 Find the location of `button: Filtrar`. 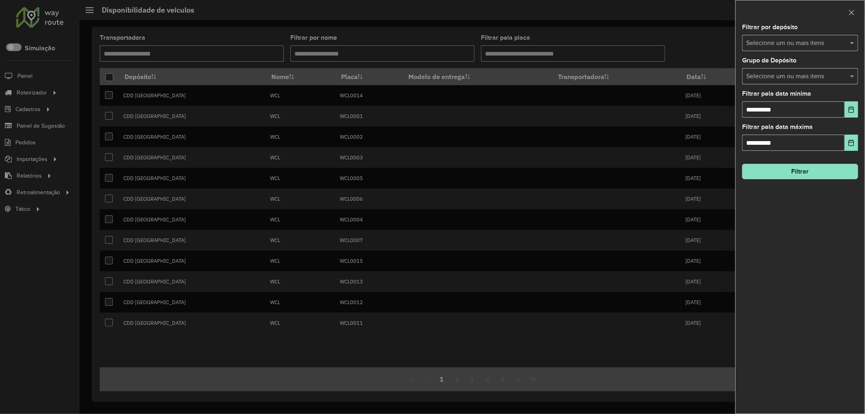

button: Filtrar is located at coordinates (800, 172).